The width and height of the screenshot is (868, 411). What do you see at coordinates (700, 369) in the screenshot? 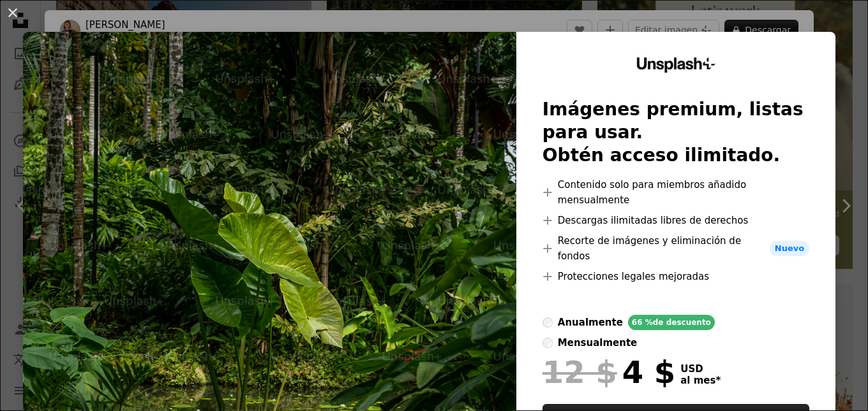
I see `span: USD` at bounding box center [700, 369].